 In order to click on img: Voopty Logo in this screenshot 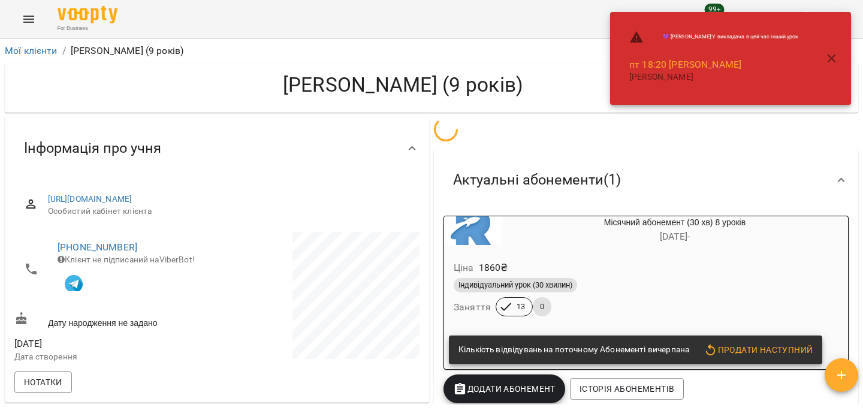, I will do `click(87, 14)`.